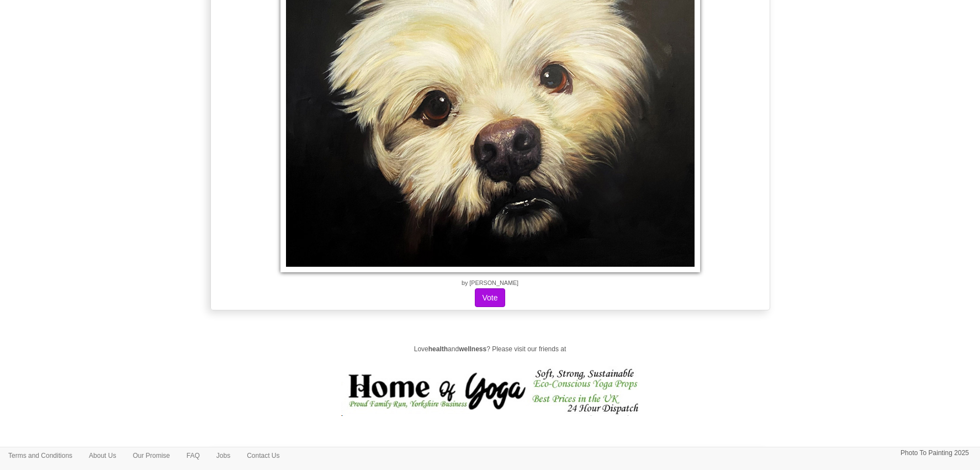 Image resolution: width=980 pixels, height=470 pixels. Describe the element at coordinates (473, 349) in the screenshot. I see `strong: wellness` at that location.